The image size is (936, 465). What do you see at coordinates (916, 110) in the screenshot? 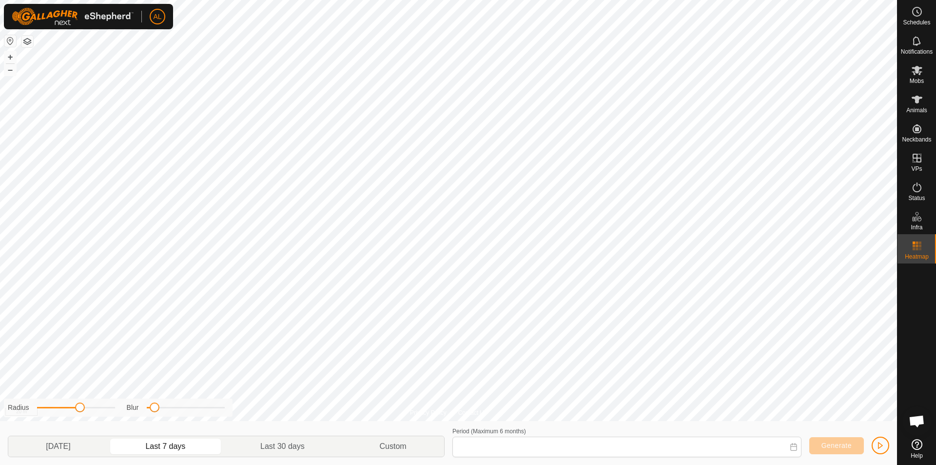
I see `span: Animals` at bounding box center [916, 110].